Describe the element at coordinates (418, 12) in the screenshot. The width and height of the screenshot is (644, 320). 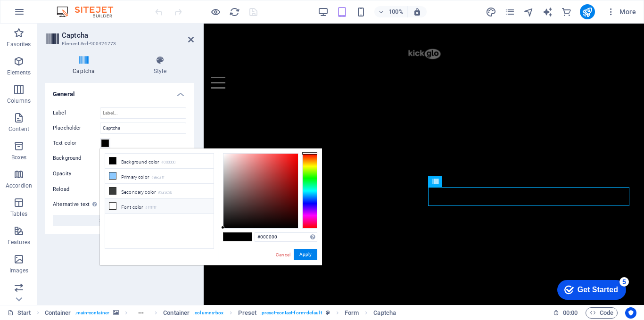
I see `i: On resize automatically adjust zoom level to fit chosen device.` at that location.